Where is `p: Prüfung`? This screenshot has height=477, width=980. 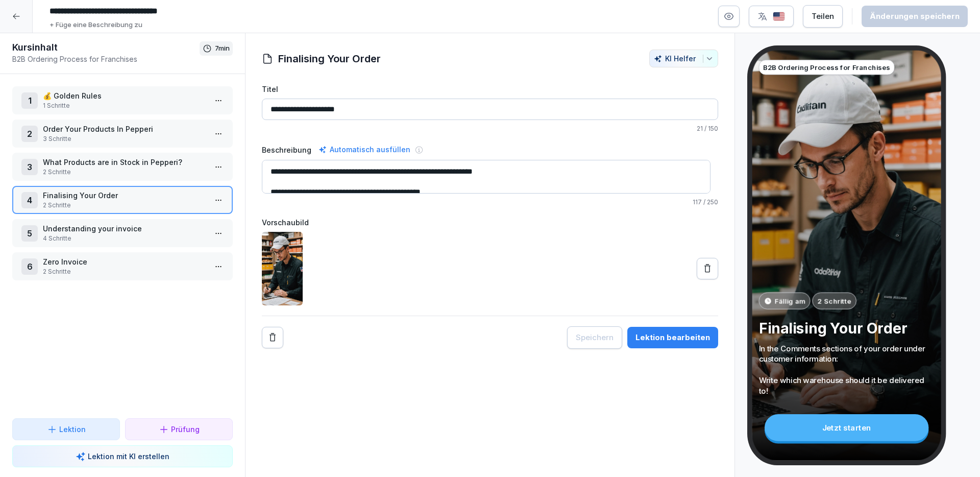
p: Prüfung is located at coordinates (185, 429).